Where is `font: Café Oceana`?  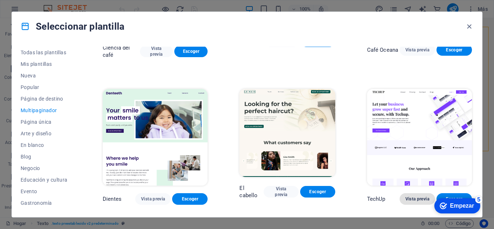 font: Café Oceana is located at coordinates (383, 50).